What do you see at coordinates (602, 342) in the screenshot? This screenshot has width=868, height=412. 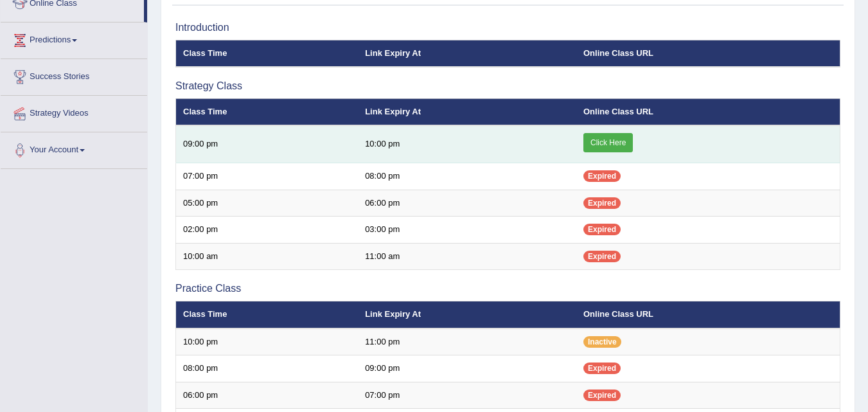 I see `span: Inactive` at bounding box center [602, 342].